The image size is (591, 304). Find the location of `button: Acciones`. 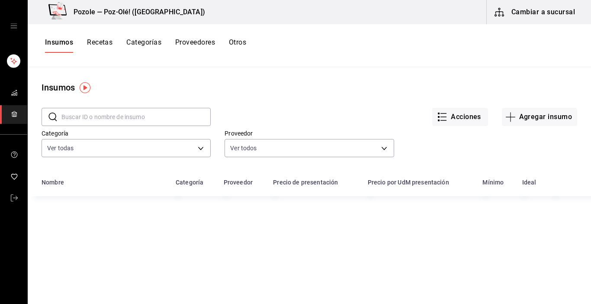

button: Acciones is located at coordinates (460, 117).